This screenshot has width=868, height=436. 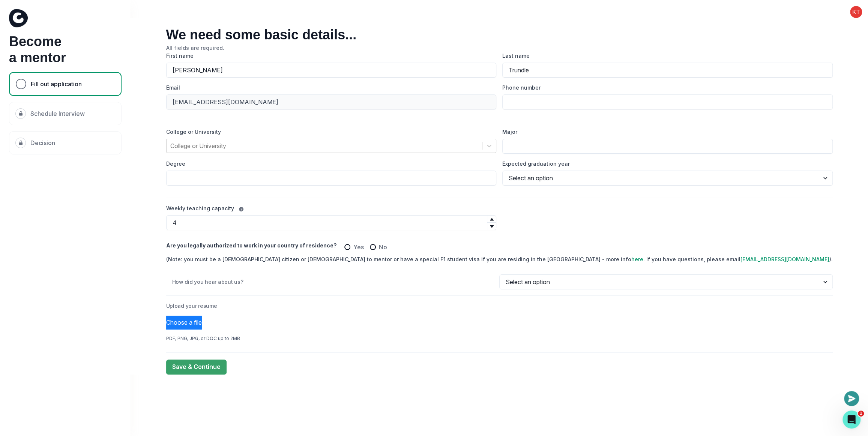 I want to click on span: Yes, so click(x=358, y=247).